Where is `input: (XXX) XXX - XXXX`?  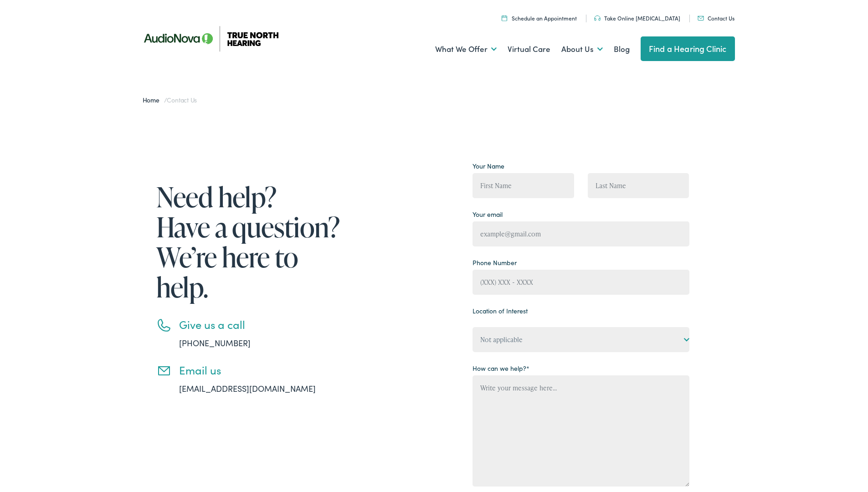
input: (XXX) XXX - XXXX is located at coordinates (581, 282).